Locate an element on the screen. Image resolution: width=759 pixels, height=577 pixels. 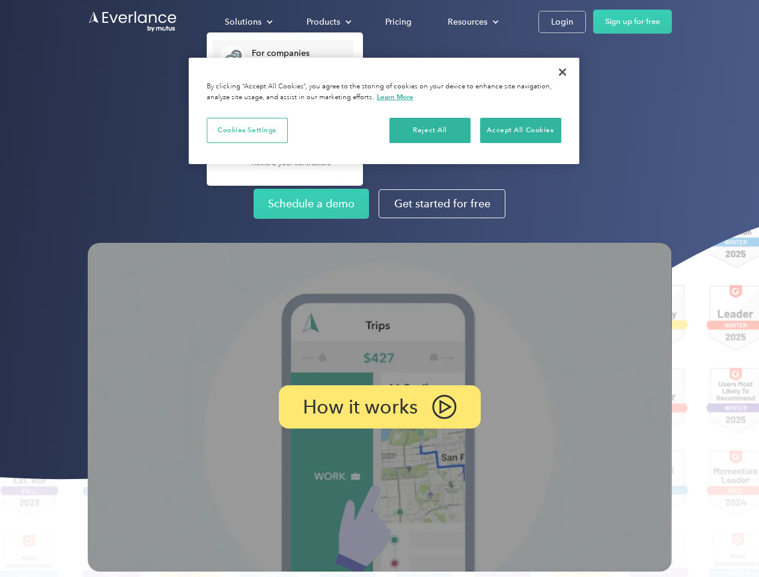
a: Go to homepage is located at coordinates (133, 22).